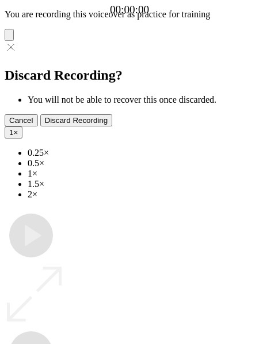 This screenshot has width=259, height=344. What do you see at coordinates (21, 120) in the screenshot?
I see `button: Cancel` at bounding box center [21, 120].